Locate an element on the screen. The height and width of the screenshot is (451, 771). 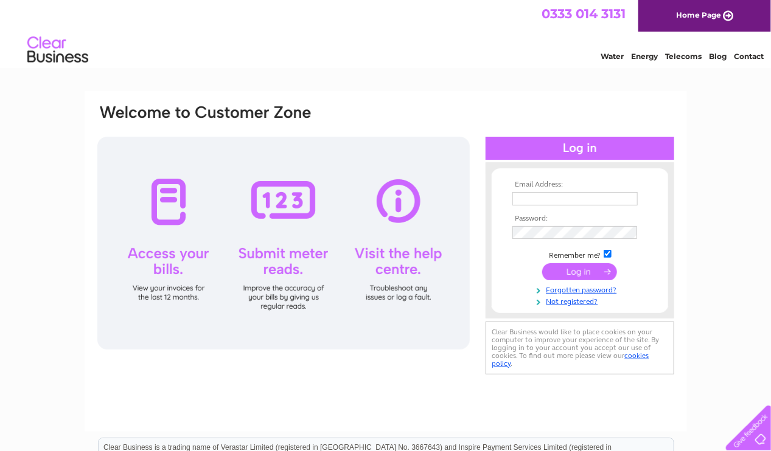
img: logo.png is located at coordinates (58, 50).